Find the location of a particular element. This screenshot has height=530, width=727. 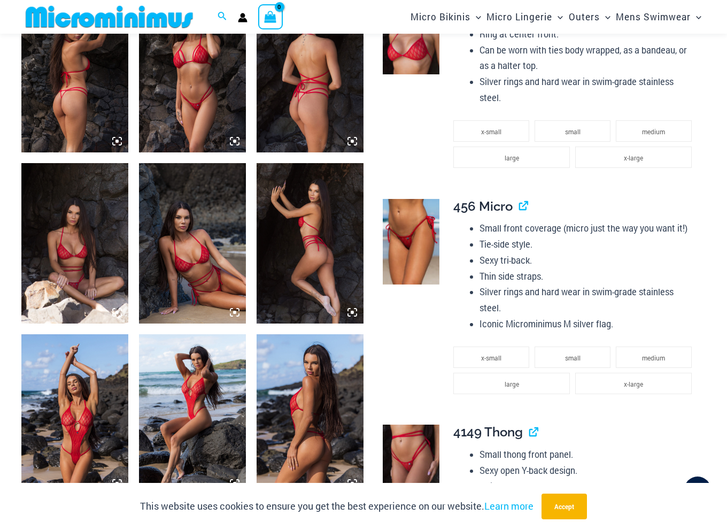

nav: Site Navigation is located at coordinates (556, 17).